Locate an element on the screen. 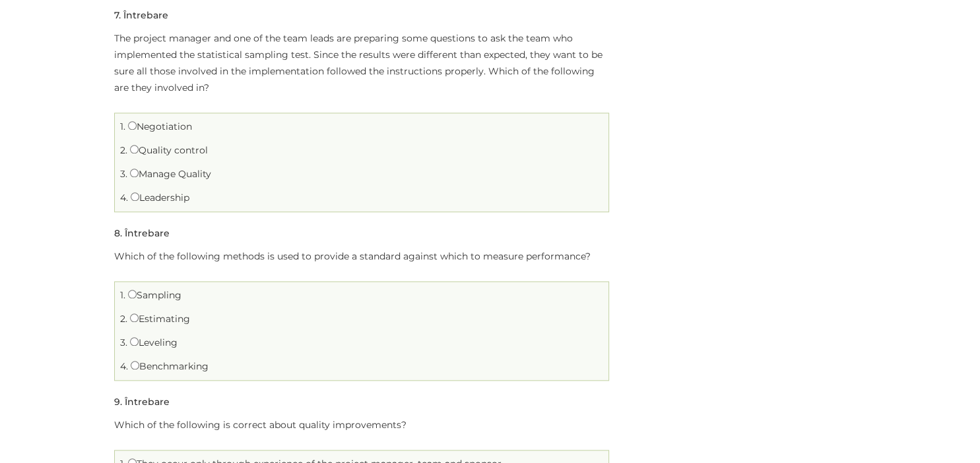 The height and width of the screenshot is (463, 980). p: Which of the following methods is used to provide a standard against which to measure performance? is located at coordinates (361, 256).